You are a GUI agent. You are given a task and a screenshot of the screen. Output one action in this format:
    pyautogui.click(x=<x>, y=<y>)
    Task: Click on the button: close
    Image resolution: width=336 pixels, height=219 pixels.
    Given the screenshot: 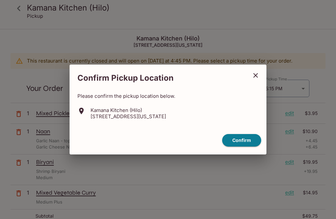 What is the action you would take?
    pyautogui.click(x=256, y=75)
    